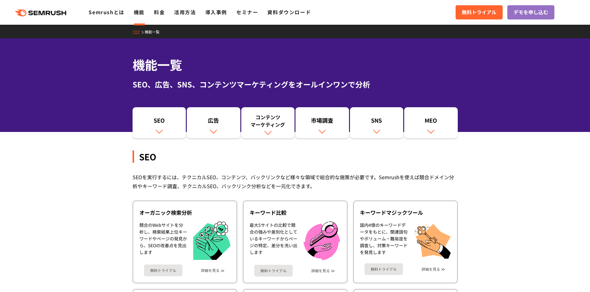 The height and width of the screenshot is (292, 590). What do you see at coordinates (185, 213) in the screenshot?
I see `div: オーガニック検索分析` at bounding box center [185, 213].